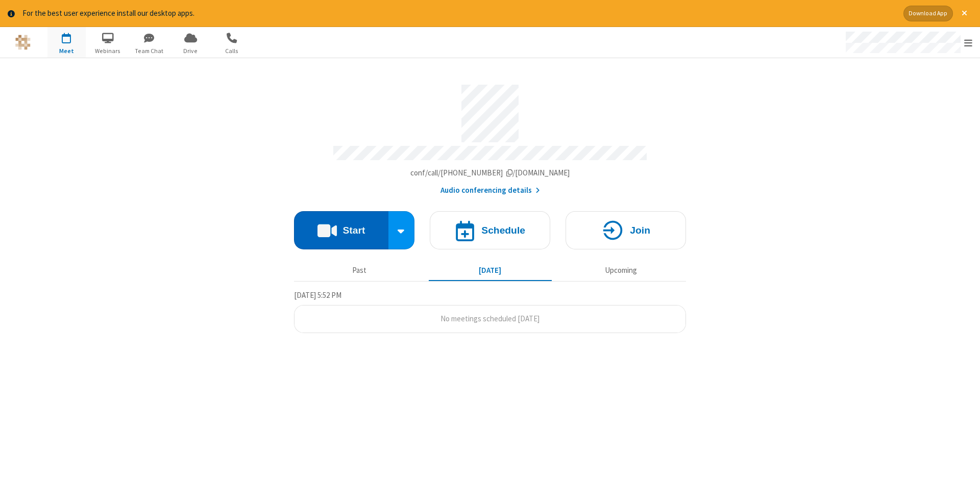 This screenshot has width=980, height=483. I want to click on div: Open menu, so click(907, 42).